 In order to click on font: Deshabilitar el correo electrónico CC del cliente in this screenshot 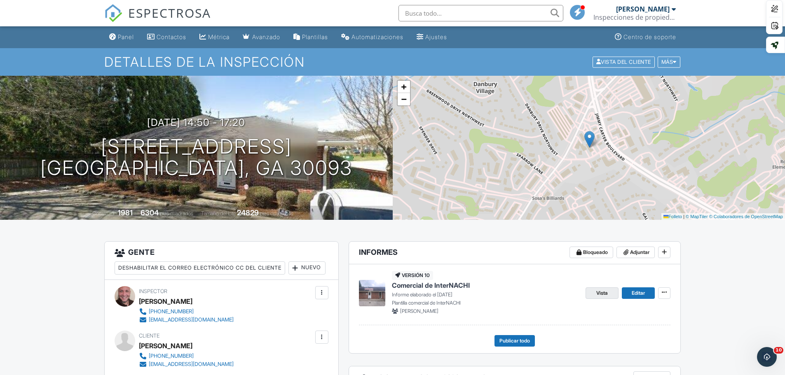, I will do `click(200, 268)`.